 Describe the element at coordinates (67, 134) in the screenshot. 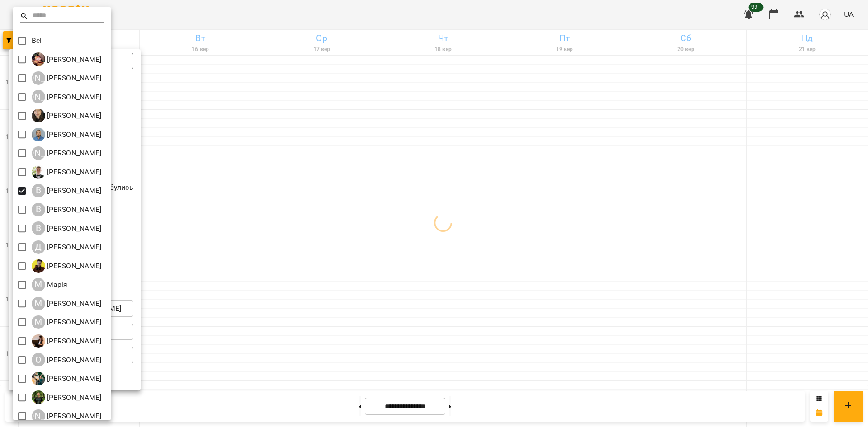

I see `div: Антон Костюк` at that location.